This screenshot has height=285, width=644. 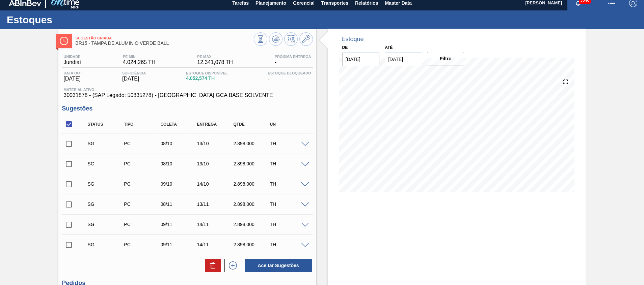 I want to click on div: Coleta, so click(x=179, y=125).